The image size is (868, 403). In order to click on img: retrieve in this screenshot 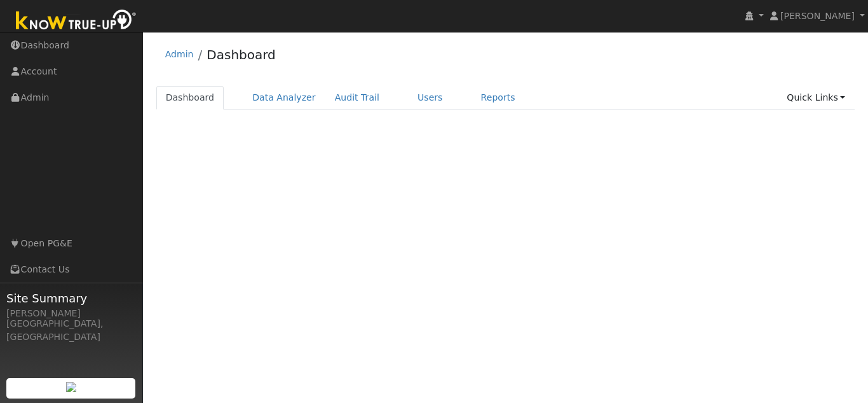, I will do `click(72, 387)`.